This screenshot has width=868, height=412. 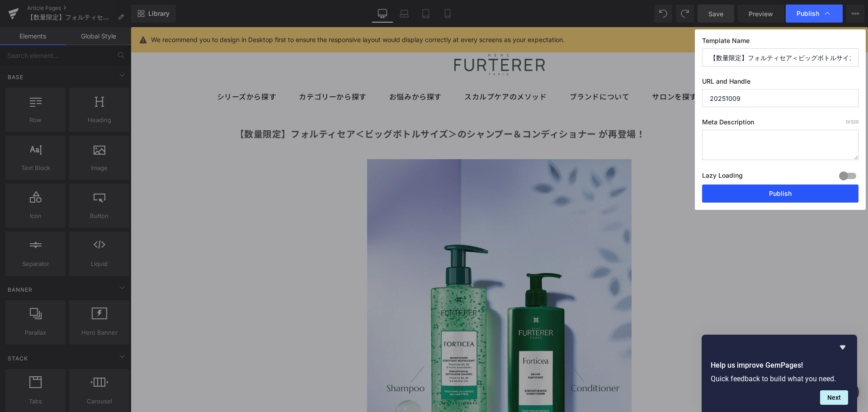 What do you see at coordinates (375, 69) in the screenshot?
I see `span: スカルプケアのメソッド` at bounding box center [375, 69].